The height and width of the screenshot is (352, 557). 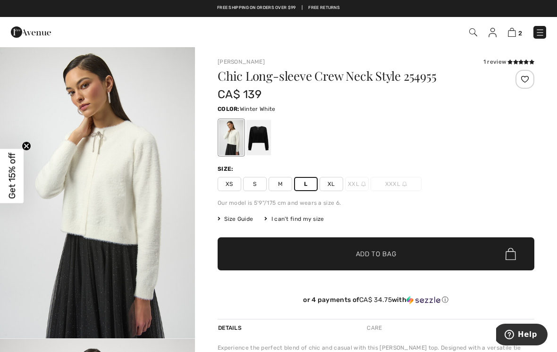 What do you see at coordinates (540, 33) in the screenshot?
I see `img: Menu` at bounding box center [540, 33].